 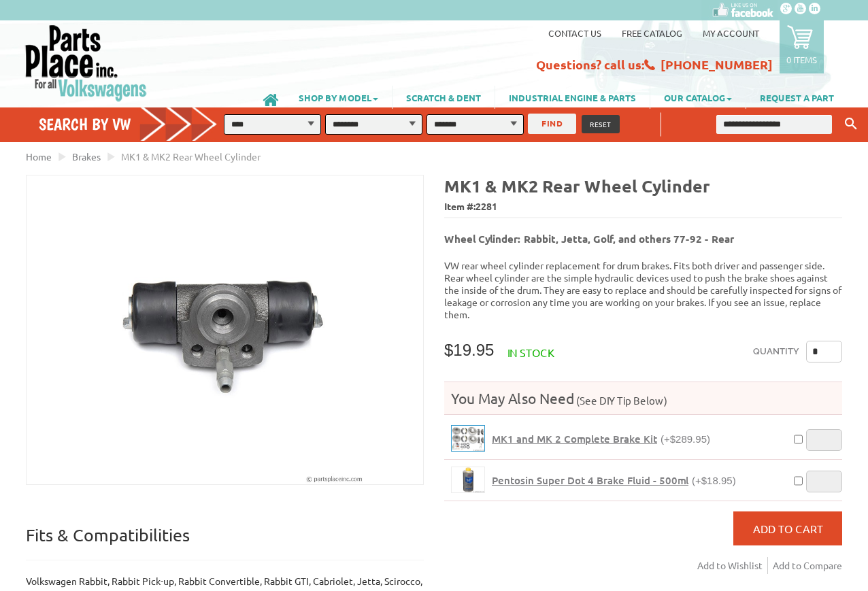 I want to click on span: (+$18.95), so click(x=714, y=480).